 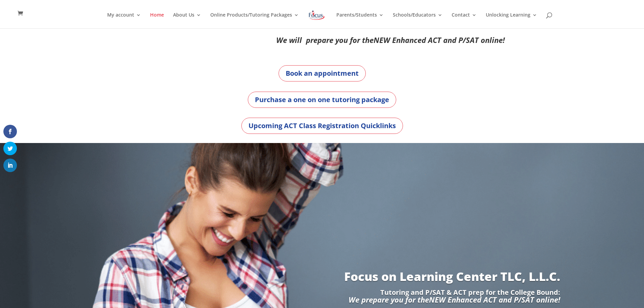 I want to click on a: Contact, so click(x=464, y=20).